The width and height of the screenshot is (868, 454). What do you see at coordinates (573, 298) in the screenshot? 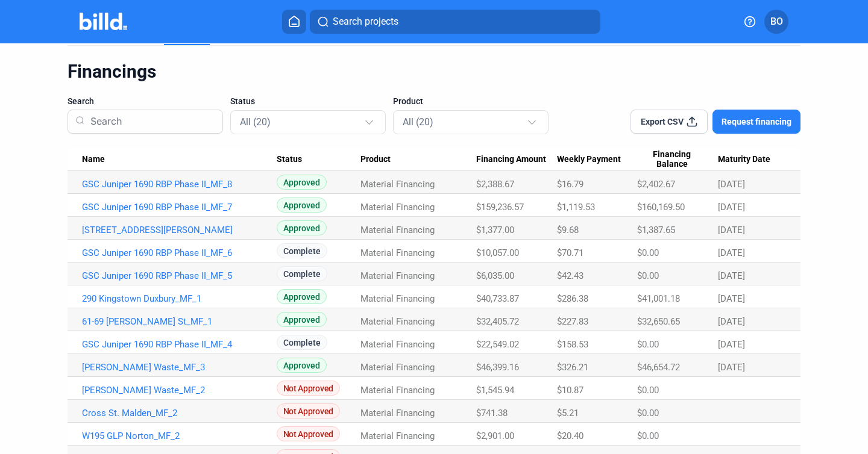
I see `span: $286.38` at bounding box center [573, 298].